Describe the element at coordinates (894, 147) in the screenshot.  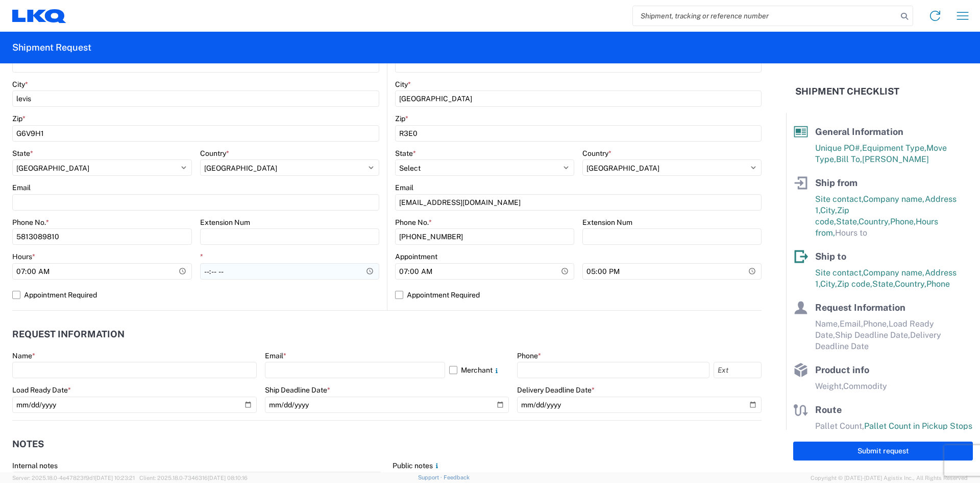
I see `span: Equipment Type,` at that location.